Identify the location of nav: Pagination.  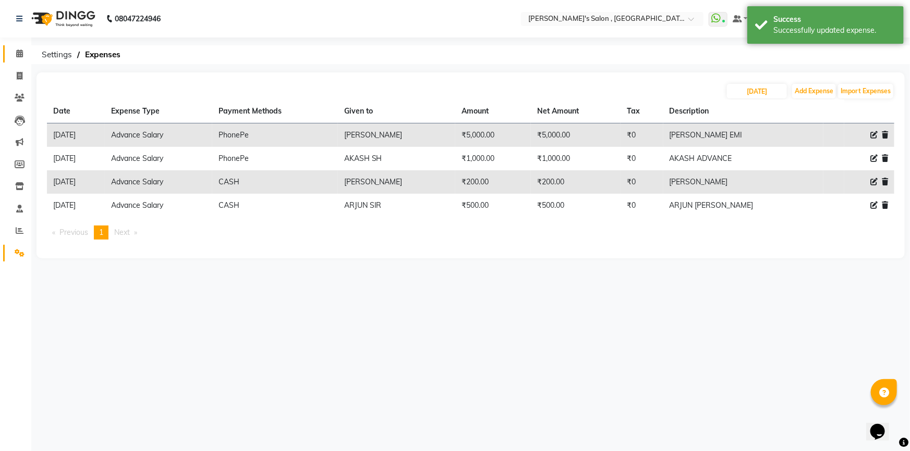
(470, 232).